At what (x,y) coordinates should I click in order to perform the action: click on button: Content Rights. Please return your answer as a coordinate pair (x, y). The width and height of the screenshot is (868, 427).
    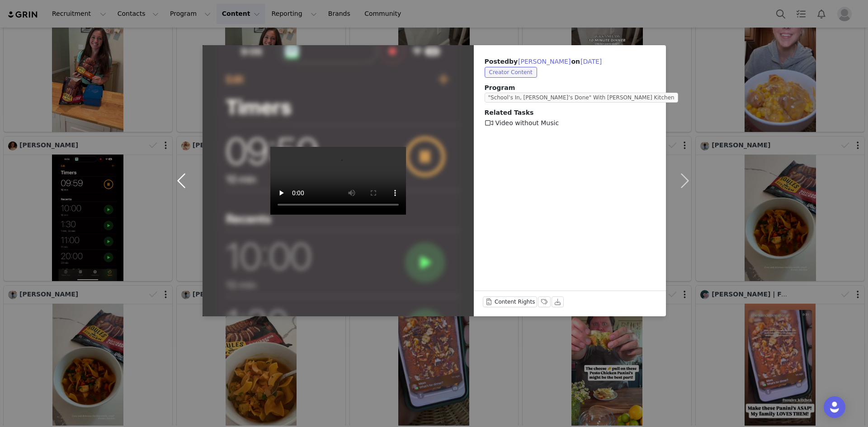
    Looking at the image, I should click on (510, 302).